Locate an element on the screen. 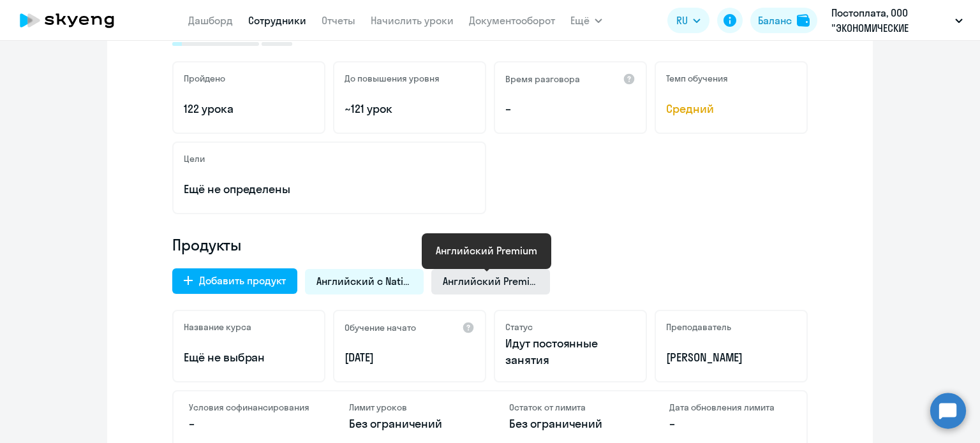 Image resolution: width=980 pixels, height=443 pixels. h4: Дата обновления лимита is located at coordinates (730, 407).